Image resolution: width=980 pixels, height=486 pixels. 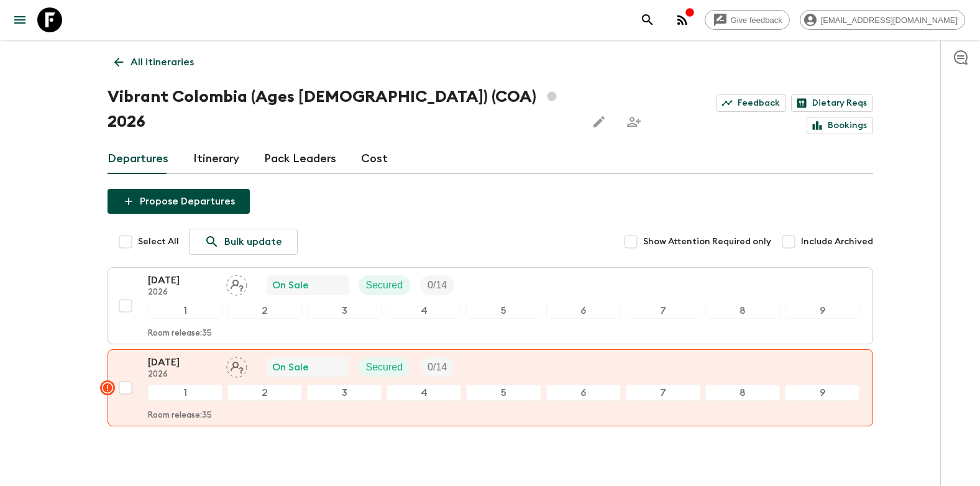 What do you see at coordinates (751, 103) in the screenshot?
I see `a: Feedback` at bounding box center [751, 103].